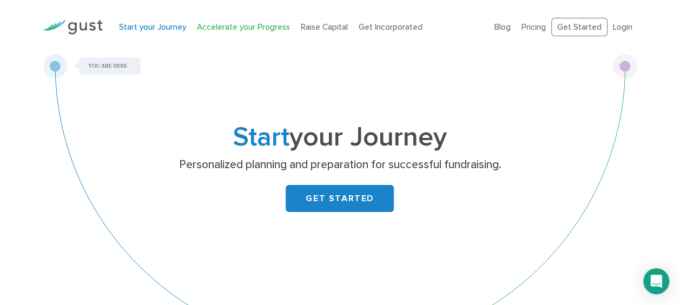  What do you see at coordinates (391, 27) in the screenshot?
I see `a: Get Incorporated` at bounding box center [391, 27].